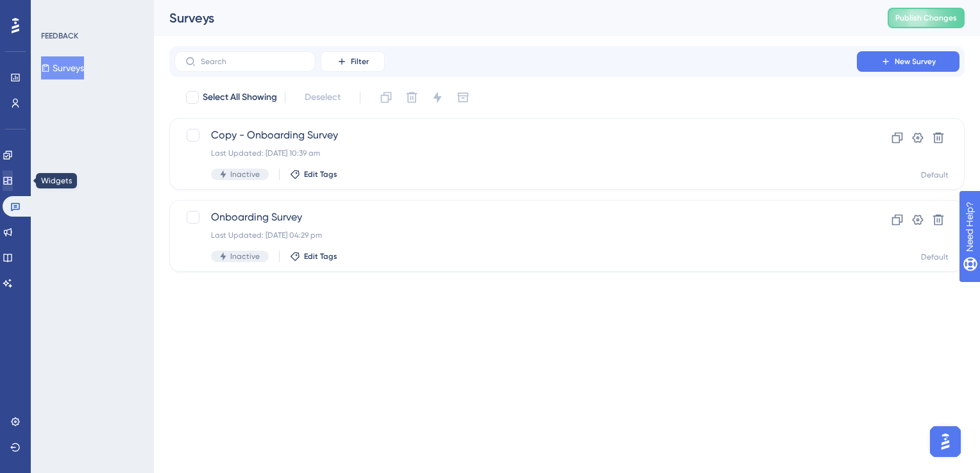 The width and height of the screenshot is (980, 473). What do you see at coordinates (360, 61) in the screenshot?
I see `span: Filter` at bounding box center [360, 61].